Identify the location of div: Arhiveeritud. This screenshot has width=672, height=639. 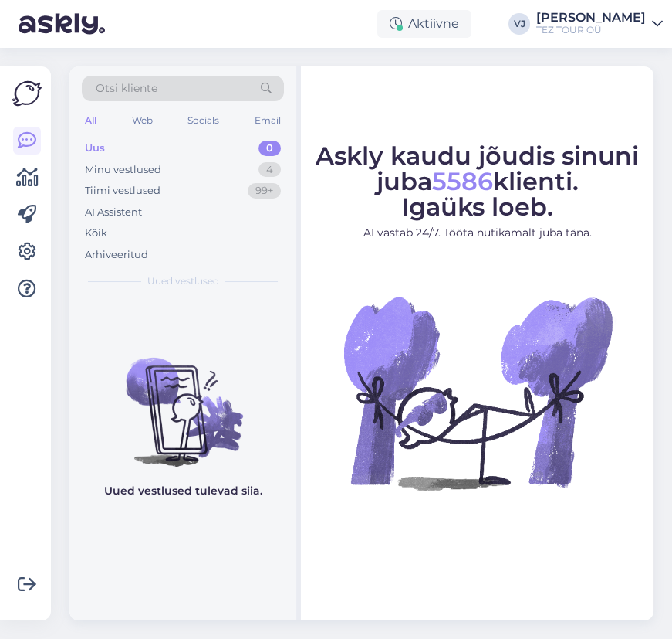
(117, 255).